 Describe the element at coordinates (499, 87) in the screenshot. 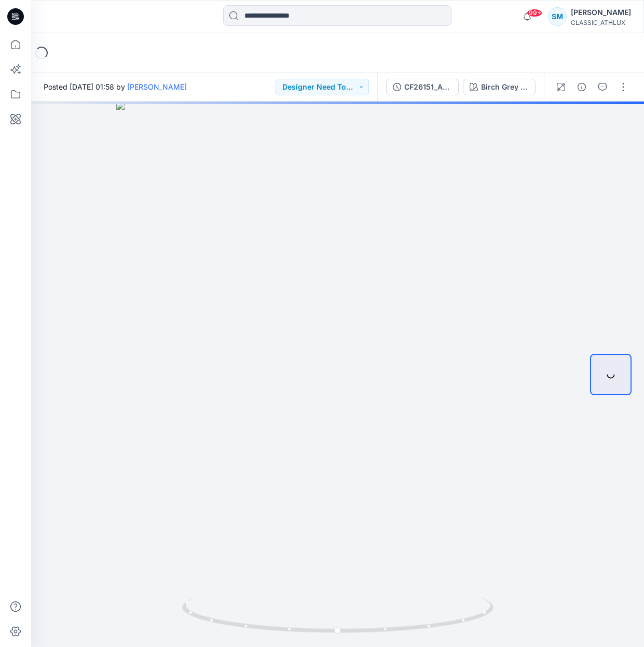

I see `button: Birch Grey / Light Silver` at that location.